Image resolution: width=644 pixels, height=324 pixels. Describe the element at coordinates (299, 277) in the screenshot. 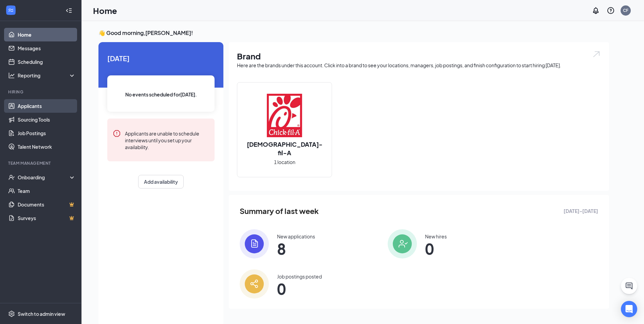

I see `div: Job postings posted` at that location.